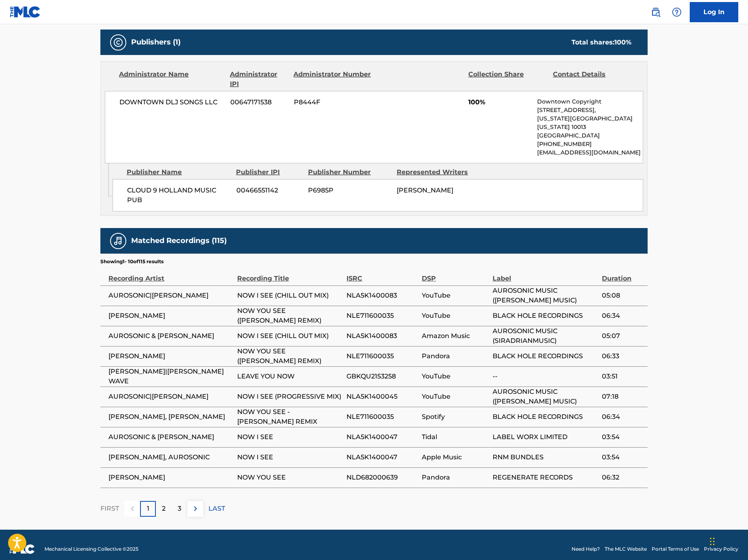 The width and height of the screenshot is (748, 560). What do you see at coordinates (118, 241) in the screenshot?
I see `img: Matched Recordings` at bounding box center [118, 241].